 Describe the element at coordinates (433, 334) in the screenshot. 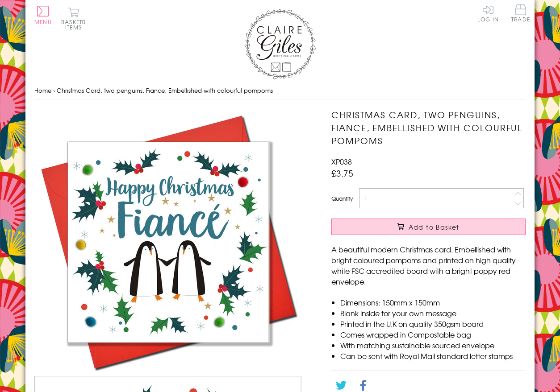

I see `li: Comes wrapped in Compostable bag` at that location.